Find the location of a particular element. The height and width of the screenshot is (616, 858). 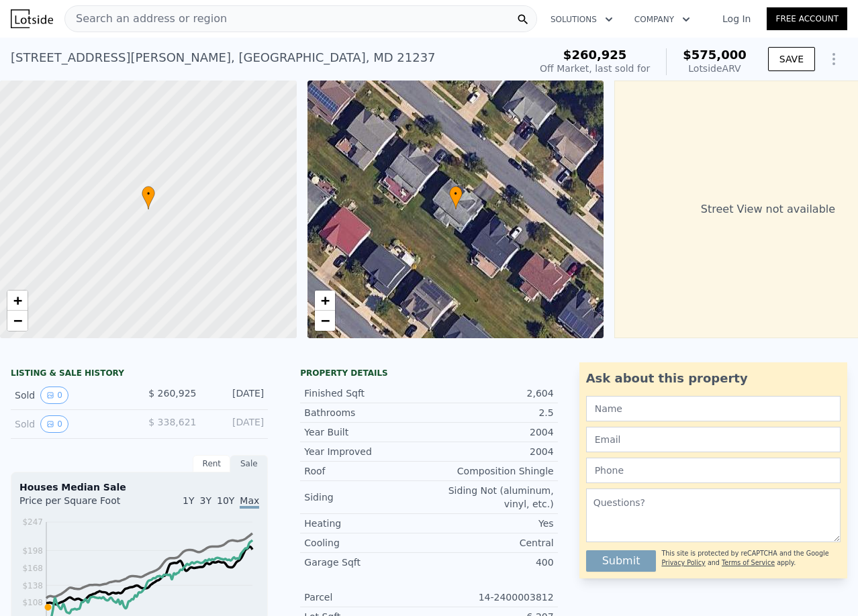

div: Rent is located at coordinates (212, 464).